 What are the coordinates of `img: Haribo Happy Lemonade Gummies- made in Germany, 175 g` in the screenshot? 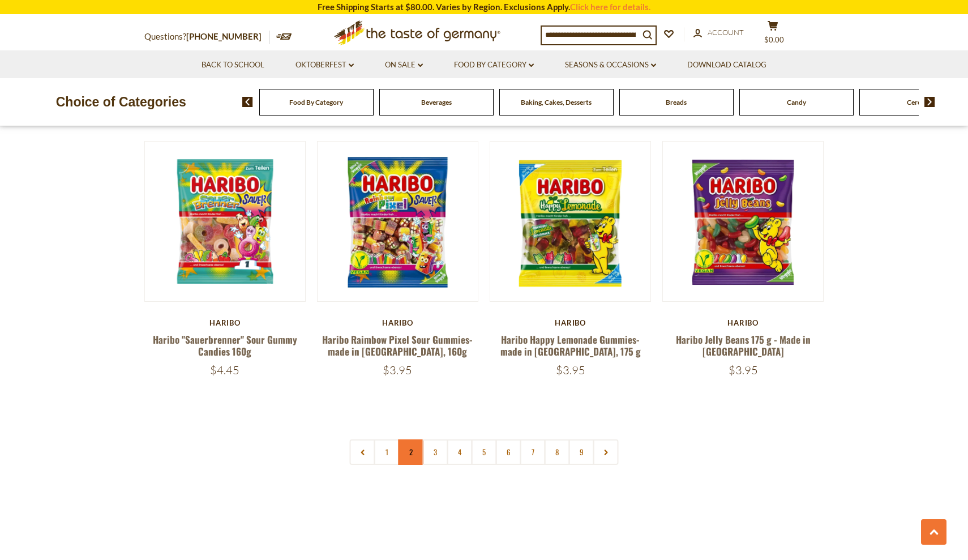 It's located at (570, 221).